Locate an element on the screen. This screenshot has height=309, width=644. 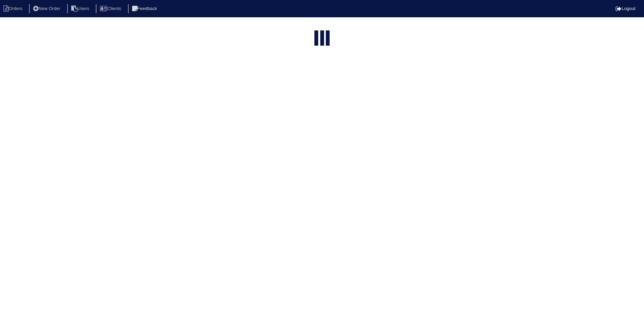
li: Clients is located at coordinates (111, 9).